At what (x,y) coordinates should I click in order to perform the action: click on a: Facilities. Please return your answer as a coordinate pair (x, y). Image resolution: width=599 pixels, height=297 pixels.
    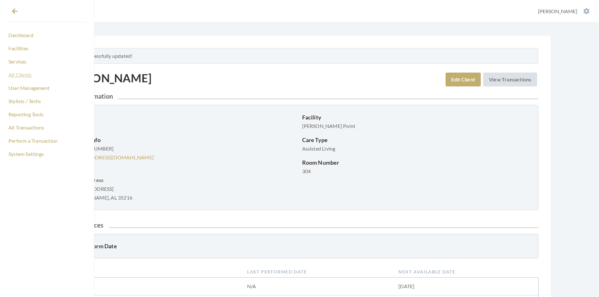
    Looking at the image, I should click on (47, 48).